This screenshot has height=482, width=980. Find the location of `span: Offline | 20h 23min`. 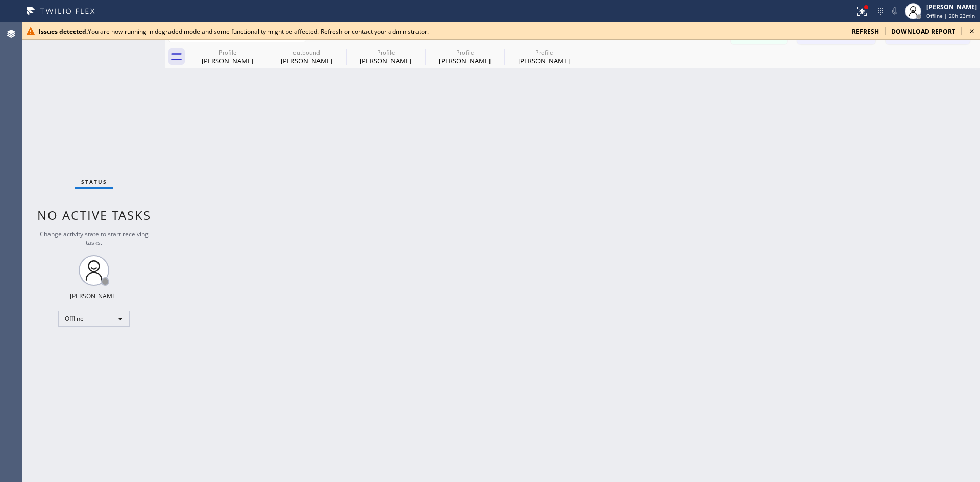

span: Offline | 20h 23min is located at coordinates (951, 16).